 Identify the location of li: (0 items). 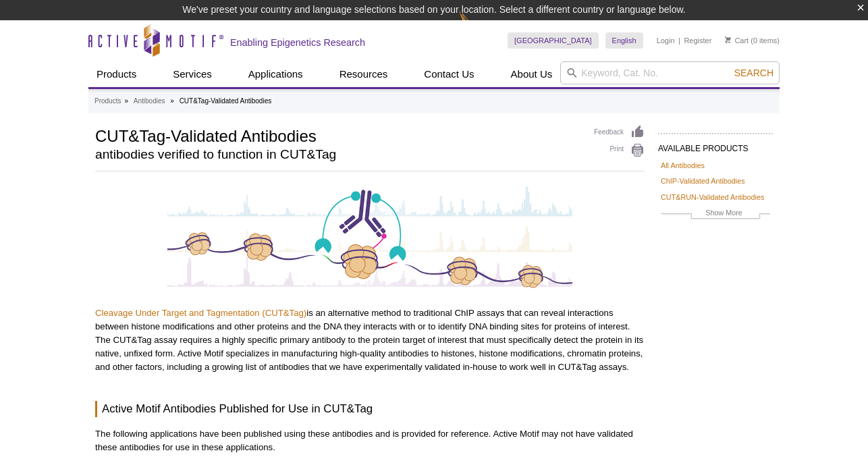
(752, 40).